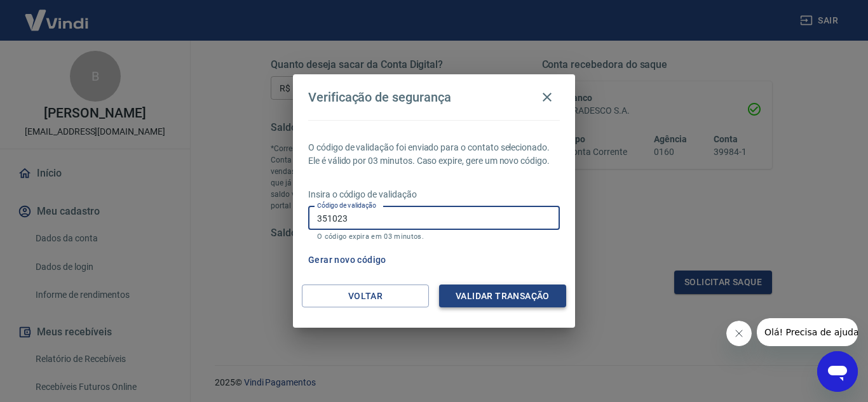 The height and width of the screenshot is (402, 868). I want to click on p: O código de validação foi enviado para o contato selecionado. Ele é válido por 03 minutos. Caso e..., so click(434, 154).